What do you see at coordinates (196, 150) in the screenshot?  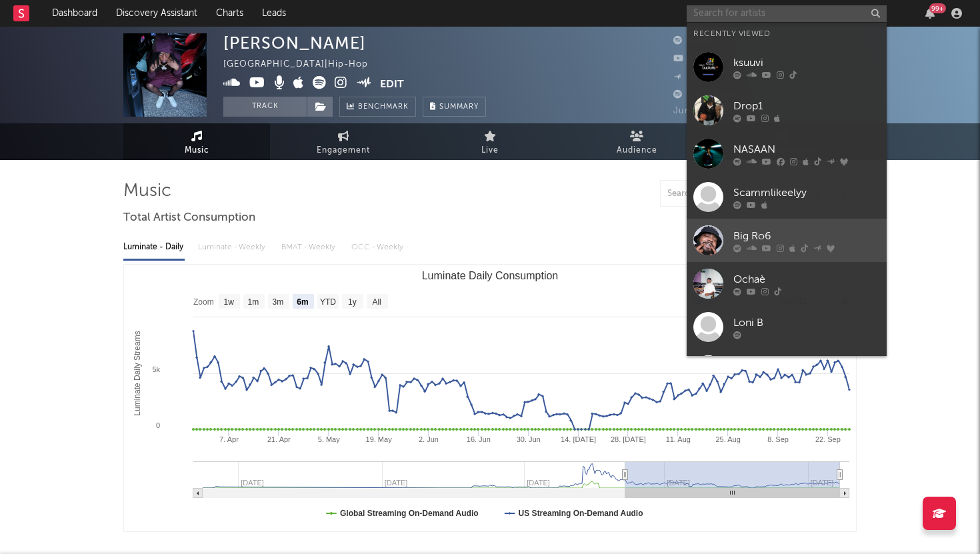 I see `span: Music` at bounding box center [196, 150].